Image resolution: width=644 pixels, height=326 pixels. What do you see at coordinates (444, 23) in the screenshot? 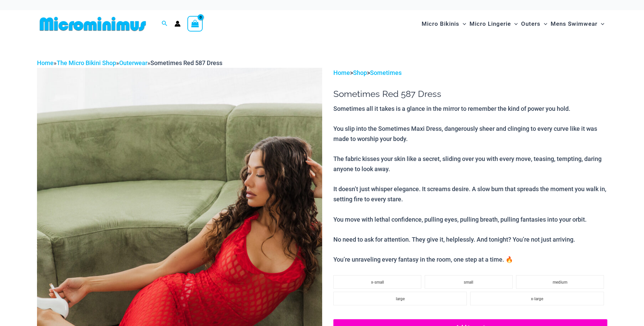
I see `a: Micro BikinisMenu ToggleMenu Toggle` at bounding box center [444, 23].